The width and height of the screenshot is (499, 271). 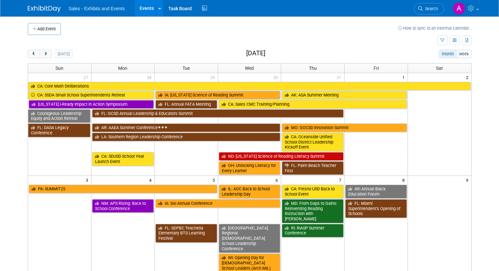 What do you see at coordinates (215, 180) in the screenshot?
I see `span: 5` at bounding box center [215, 180].